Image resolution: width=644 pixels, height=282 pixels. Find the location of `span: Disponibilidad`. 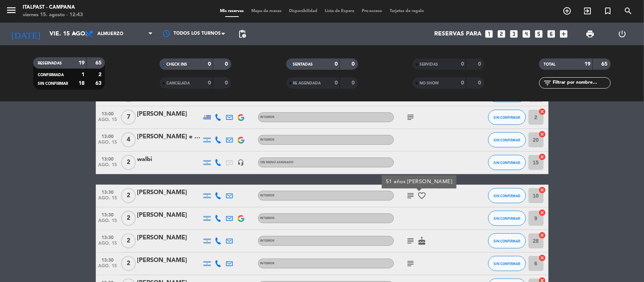

span: Disponibilidad is located at coordinates (303, 11).